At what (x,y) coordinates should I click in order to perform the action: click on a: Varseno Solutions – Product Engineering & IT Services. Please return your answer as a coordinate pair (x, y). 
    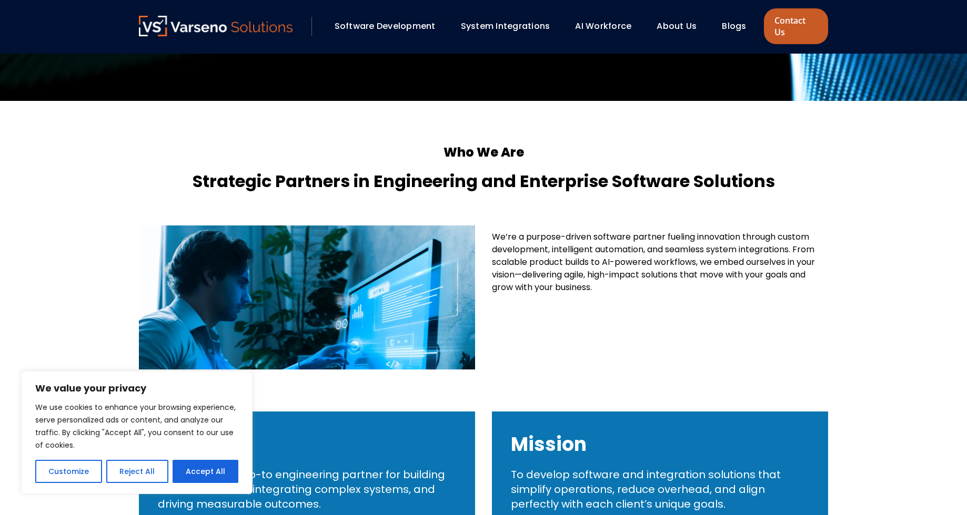
    Looking at the image, I should click on (216, 26).